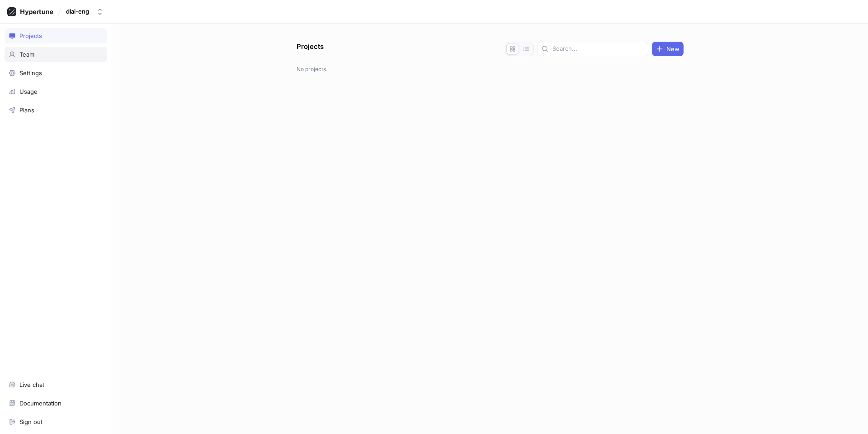  What do you see at coordinates (31, 421) in the screenshot?
I see `div: Sign out` at bounding box center [31, 421].